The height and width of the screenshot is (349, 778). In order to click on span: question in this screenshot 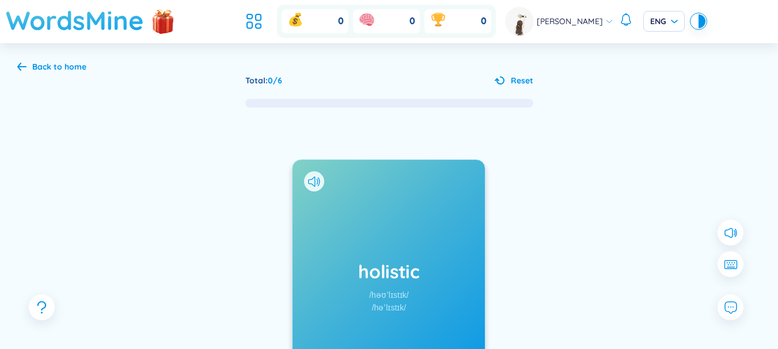, I will do `click(41, 307)`.